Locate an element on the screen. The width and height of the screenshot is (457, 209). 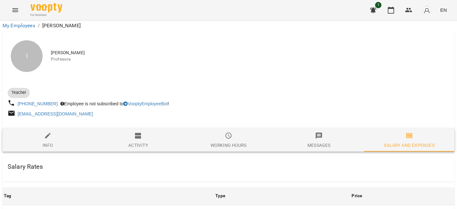
th: Tag is located at coordinates (108, 196).